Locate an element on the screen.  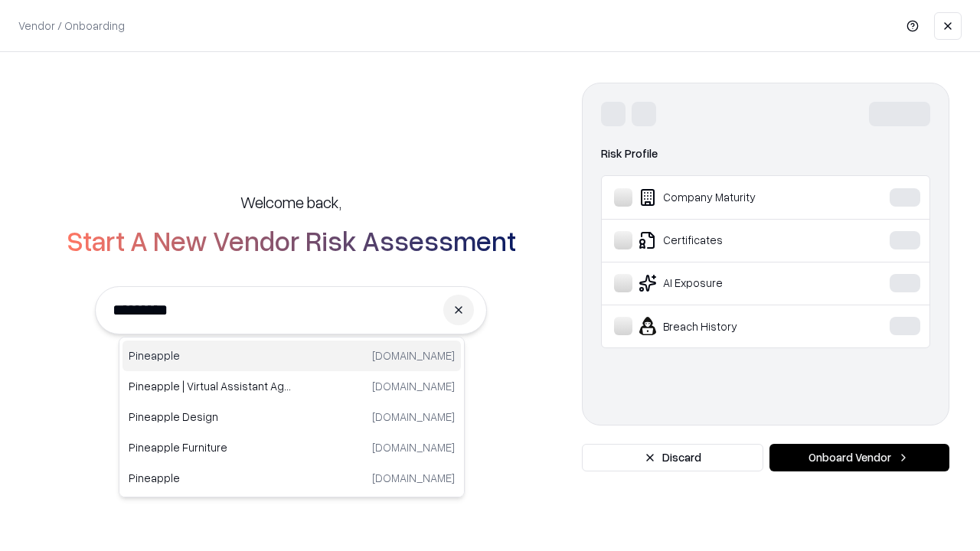
h5: Welcome back, is located at coordinates (291, 202).